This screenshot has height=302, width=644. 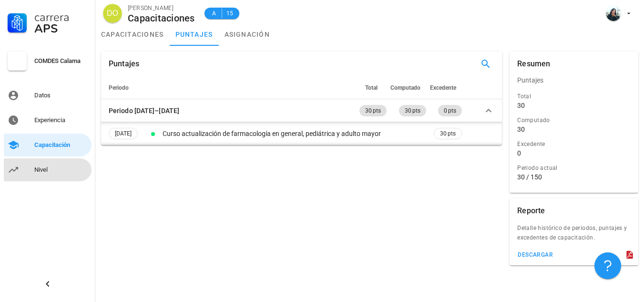 What do you see at coordinates (247, 35) in the screenshot?
I see `a: asignación` at bounding box center [247, 35].